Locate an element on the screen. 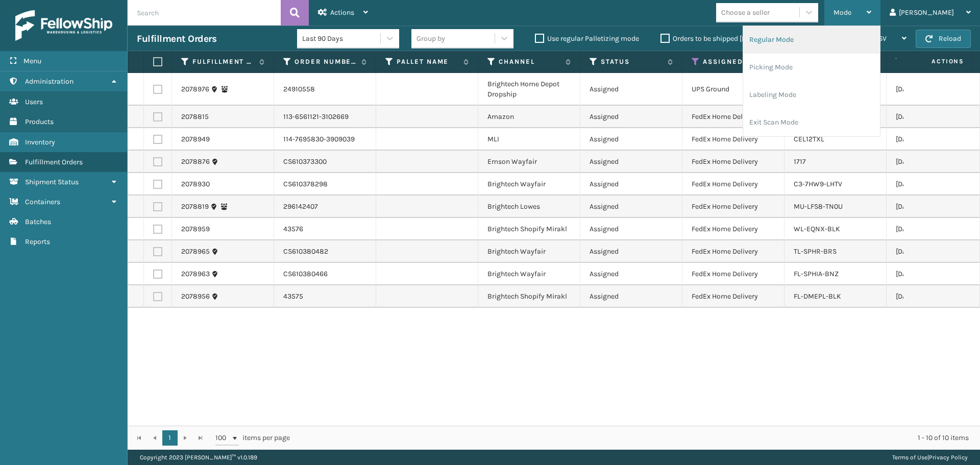  span: Batches is located at coordinates (38, 222).